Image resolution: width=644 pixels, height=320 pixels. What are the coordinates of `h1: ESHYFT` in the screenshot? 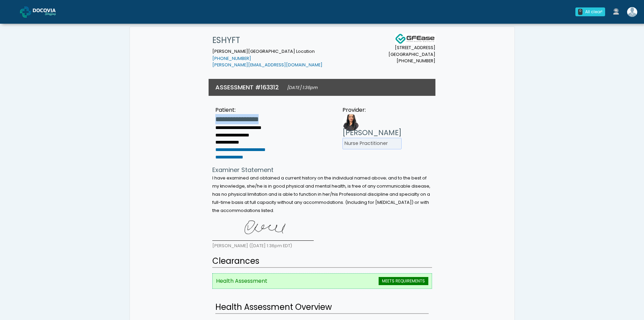 It's located at (267, 40).